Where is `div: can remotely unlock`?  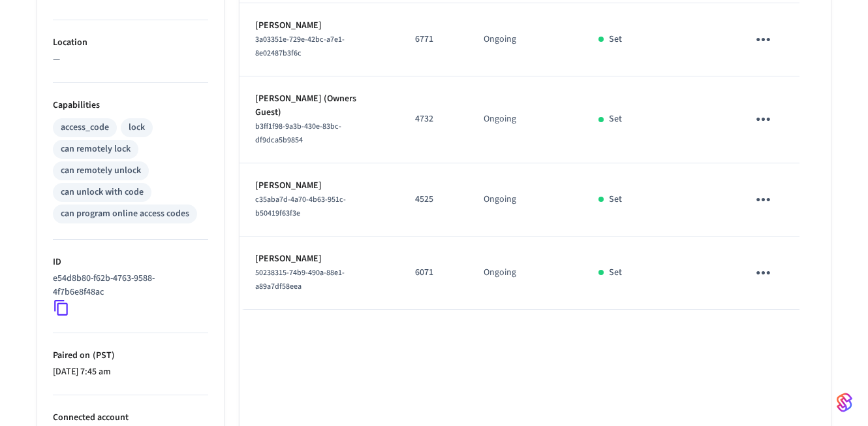
div: can remotely unlock is located at coordinates (100, 170).